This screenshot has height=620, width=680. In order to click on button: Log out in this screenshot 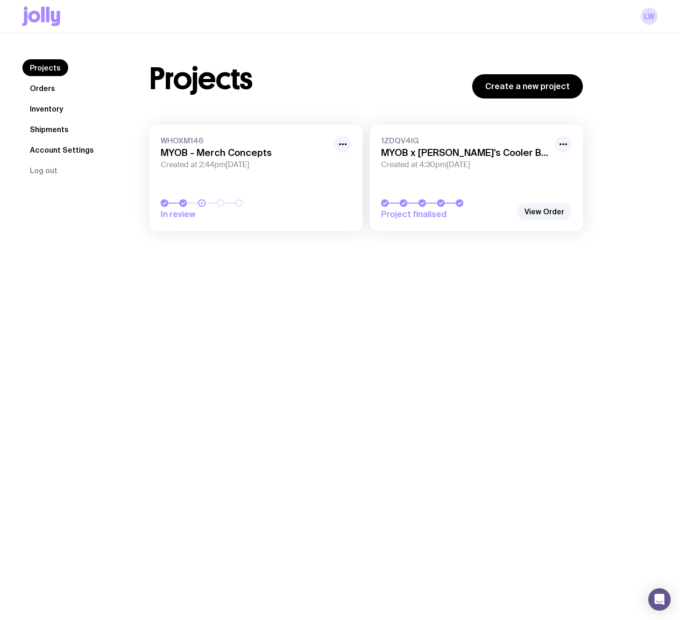, I will do `click(43, 170)`.